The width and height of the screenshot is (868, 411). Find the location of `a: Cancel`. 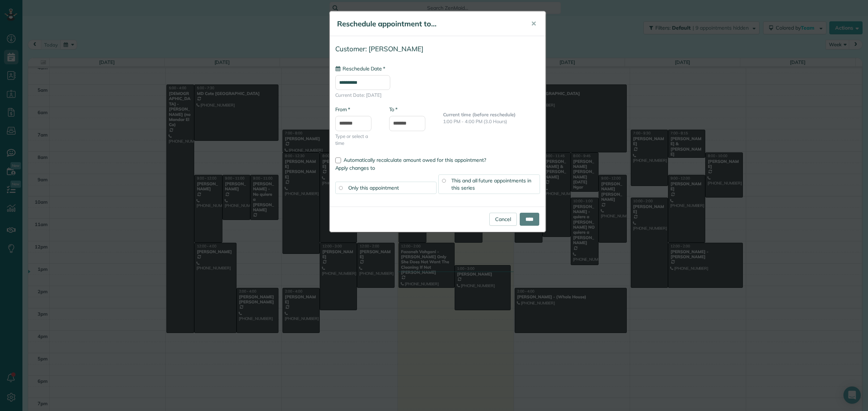

a: Cancel is located at coordinates (503, 219).